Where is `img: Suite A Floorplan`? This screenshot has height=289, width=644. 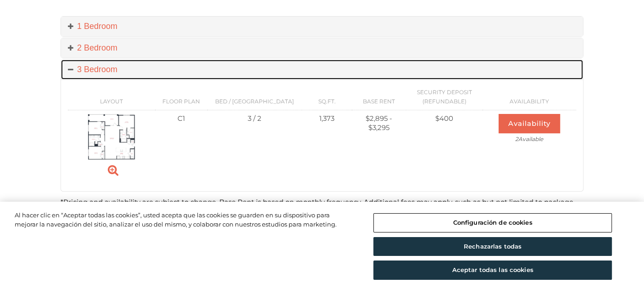 img: Suite A Floorplan is located at coordinates (112, 137).